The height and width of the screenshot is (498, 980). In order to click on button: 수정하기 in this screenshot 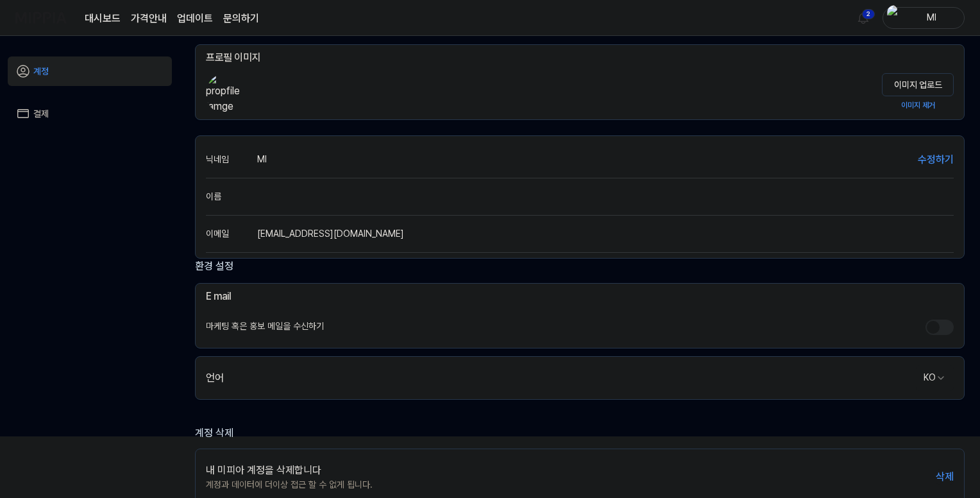, I will do `click(936, 160)`.